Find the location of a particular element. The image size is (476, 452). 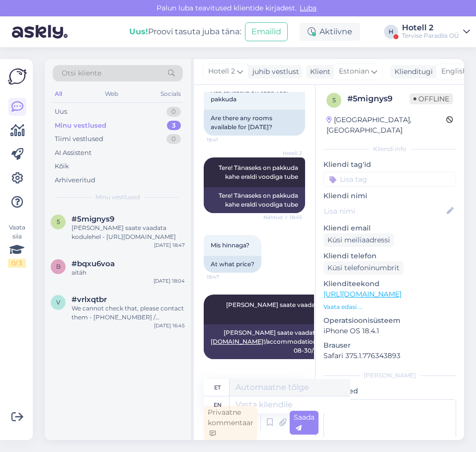

div: Proovi tasuta juba täna: is located at coordinates (185, 32).